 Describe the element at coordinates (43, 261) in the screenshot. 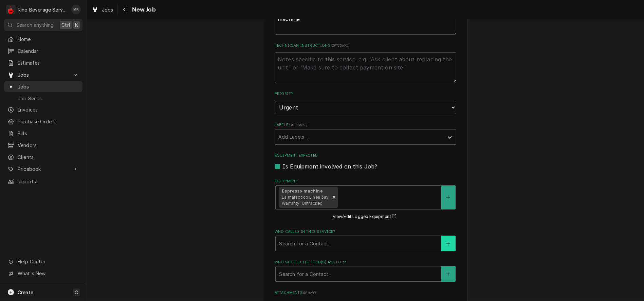

I see `a: Go to Help Center` at that location.